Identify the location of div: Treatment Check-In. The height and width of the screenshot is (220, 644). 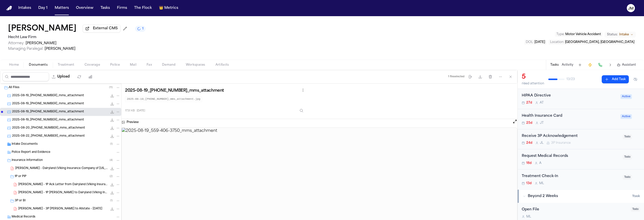
(570, 176).